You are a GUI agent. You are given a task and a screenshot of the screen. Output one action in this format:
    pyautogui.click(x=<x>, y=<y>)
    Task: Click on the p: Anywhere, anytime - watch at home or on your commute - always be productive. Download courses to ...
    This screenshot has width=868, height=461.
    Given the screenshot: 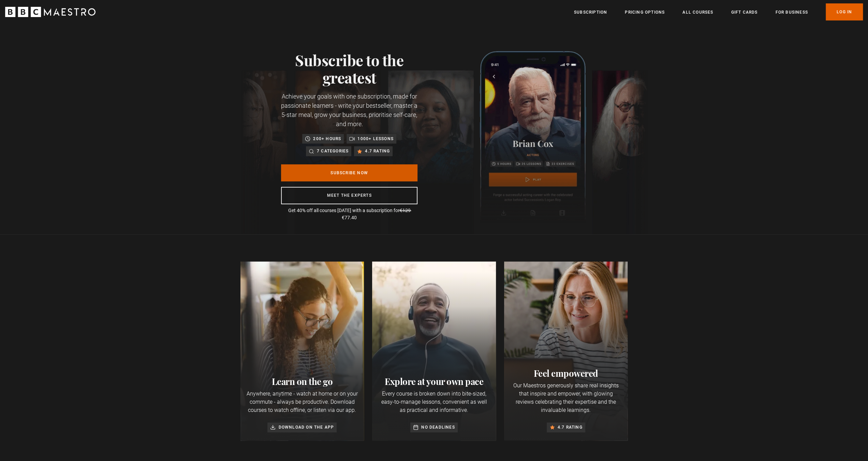 What is the action you would take?
    pyautogui.click(x=302, y=402)
    